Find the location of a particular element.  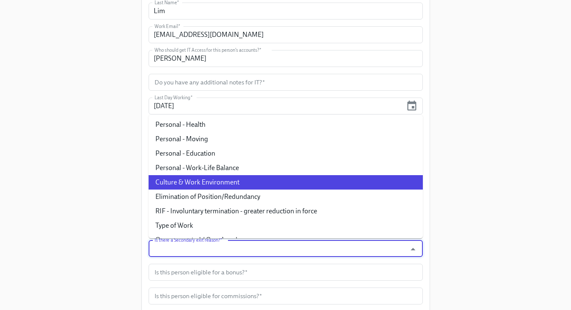

input: MM/DD/YYYY is located at coordinates (275, 106).